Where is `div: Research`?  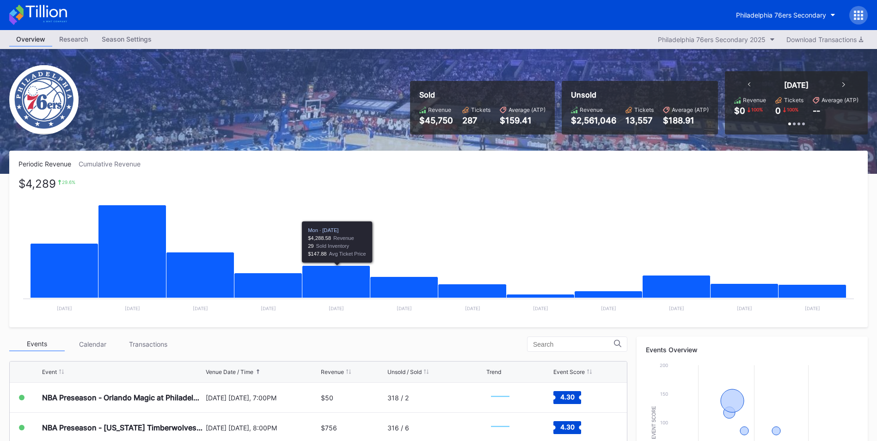
div: Research is located at coordinates (74, 39).